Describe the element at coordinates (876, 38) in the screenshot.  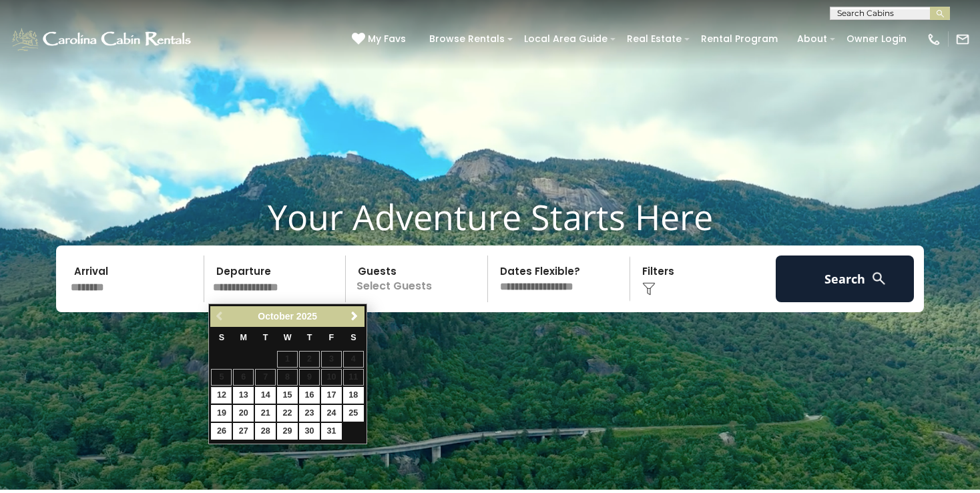
I see `a: Owner Login` at that location.